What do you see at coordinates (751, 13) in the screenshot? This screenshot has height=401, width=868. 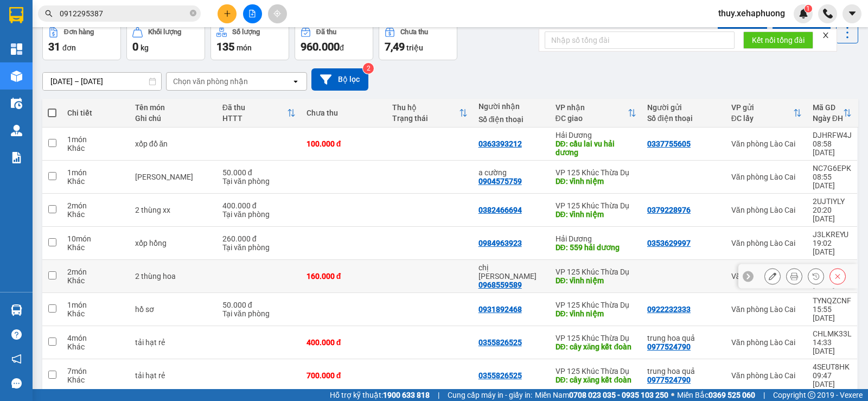 I see `span: thuy.xehaphuong` at bounding box center [751, 13].